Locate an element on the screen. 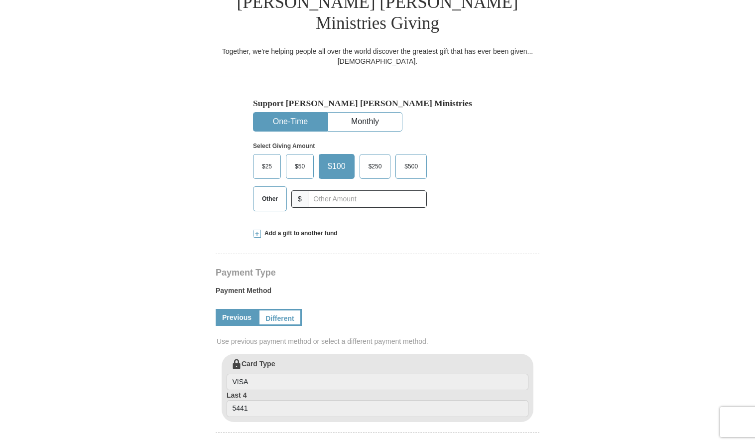 This screenshot has width=755, height=444. button: Monthly is located at coordinates (365, 121).